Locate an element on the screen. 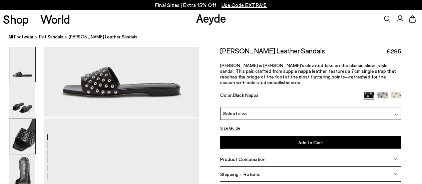 The image size is (422, 184). a: Aeyde is located at coordinates (211, 18).